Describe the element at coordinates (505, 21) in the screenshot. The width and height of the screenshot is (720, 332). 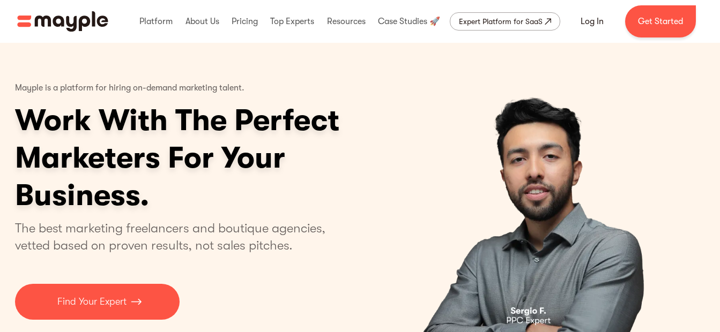
I see `a: Expert Platform for SaaS` at that location.